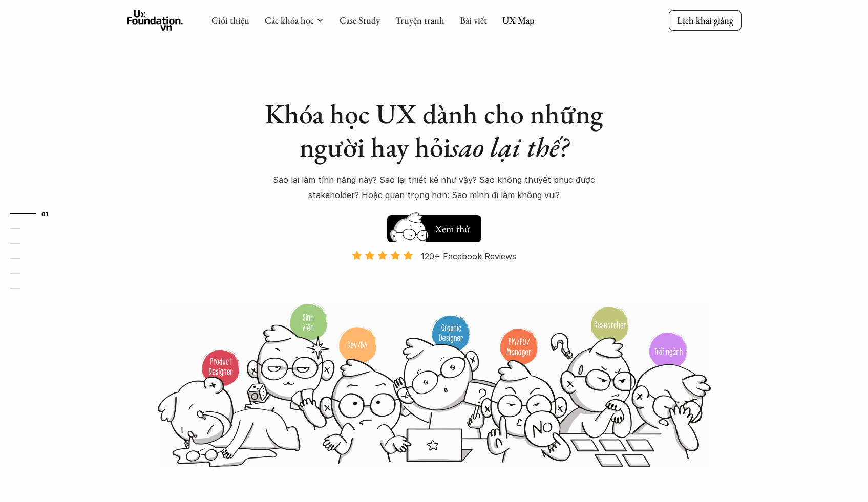  What do you see at coordinates (290, 20) in the screenshot?
I see `a: Các khóa học` at bounding box center [290, 20].